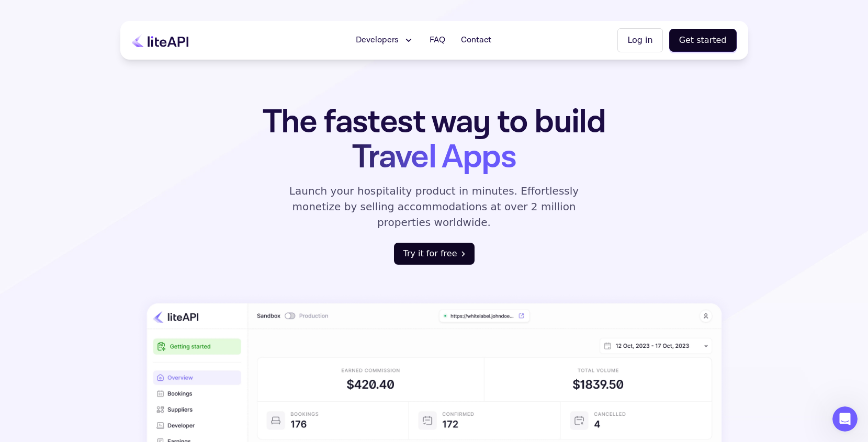 The image size is (868, 442). Describe the element at coordinates (640, 41) in the screenshot. I see `a: Log in` at that location.